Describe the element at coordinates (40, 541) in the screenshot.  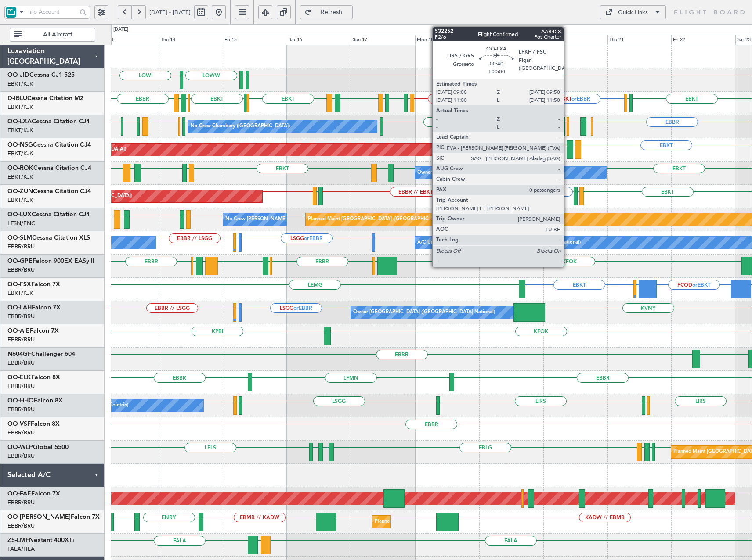
I see `a: ZS-LMFNextant 400XTi` at that location.